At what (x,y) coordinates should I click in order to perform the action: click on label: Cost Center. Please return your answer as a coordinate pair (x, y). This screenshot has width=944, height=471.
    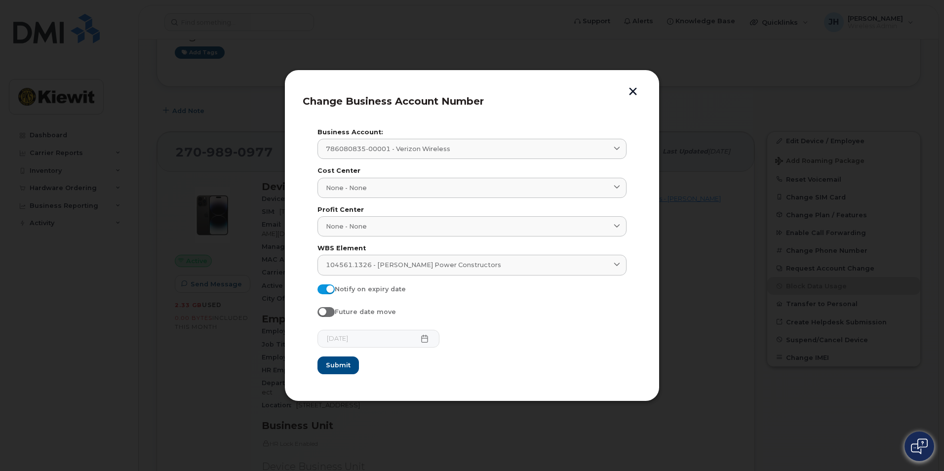
    Looking at the image, I should click on (472, 171).